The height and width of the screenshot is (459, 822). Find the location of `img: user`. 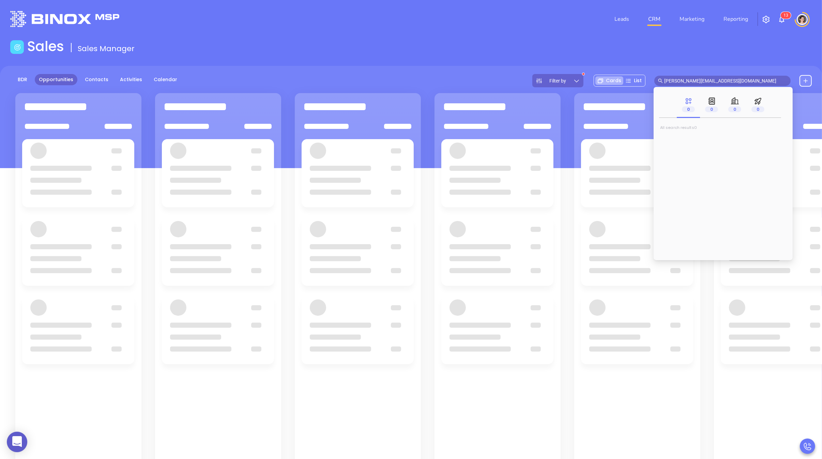

img: user is located at coordinates (802, 19).